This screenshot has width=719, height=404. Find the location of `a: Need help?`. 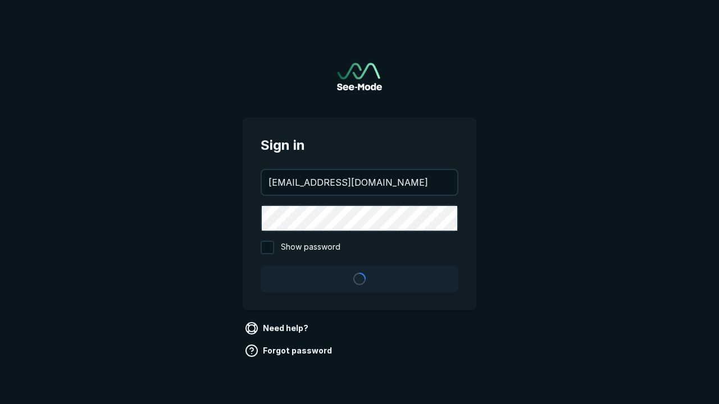

a: Need help? is located at coordinates (277, 328).